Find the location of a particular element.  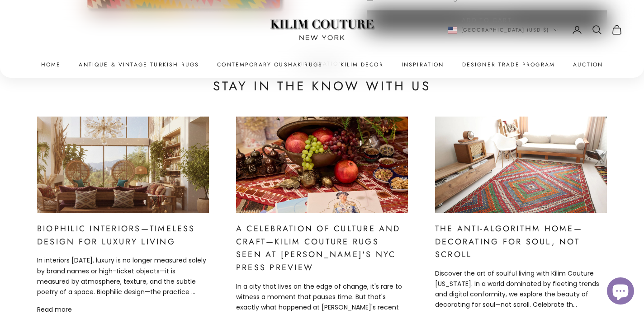

a: Contemporary Oushak Rugs is located at coordinates (269, 65).